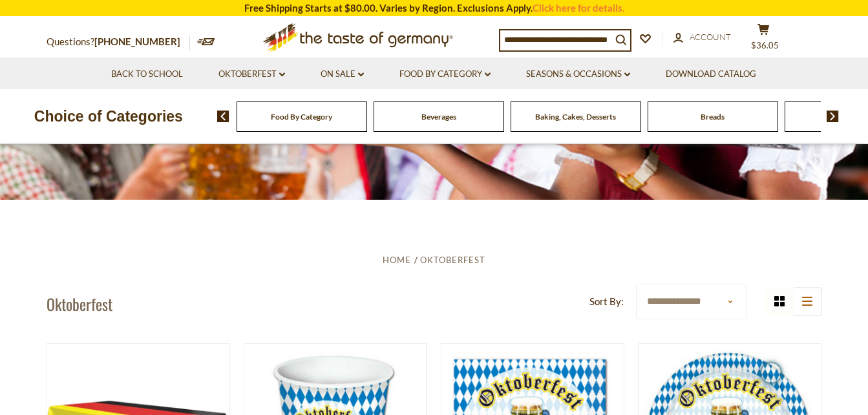  I want to click on h1: Oktoberfest, so click(80, 304).